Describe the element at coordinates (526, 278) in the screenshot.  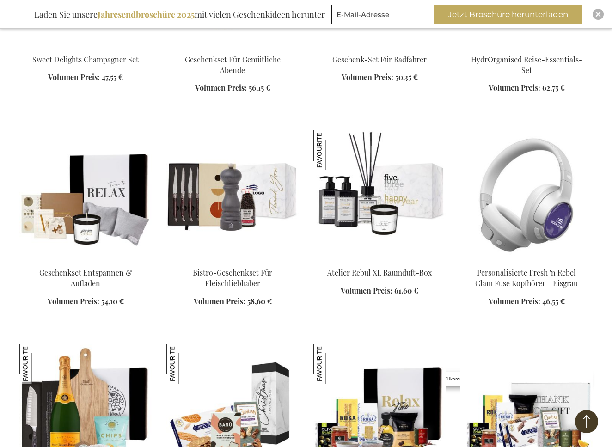
I see `a: Personalisierte Fresh 'n Rebel Clam Fuse Kopfhörer - Eisgrau` at that location.